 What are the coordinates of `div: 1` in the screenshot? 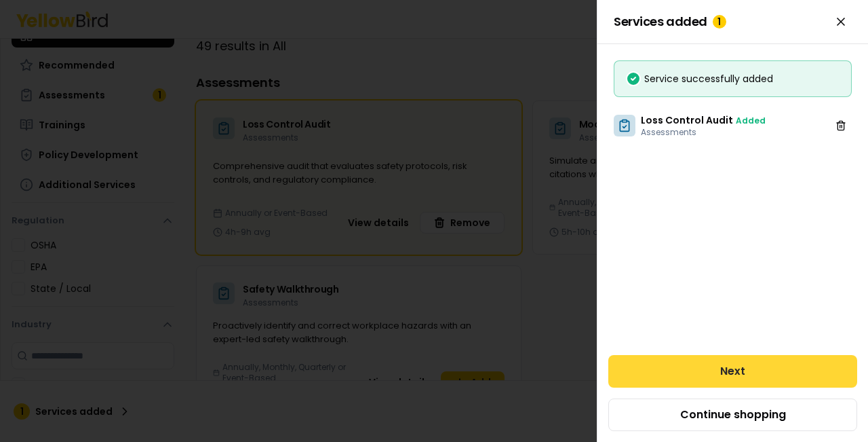 It's located at (719, 21).